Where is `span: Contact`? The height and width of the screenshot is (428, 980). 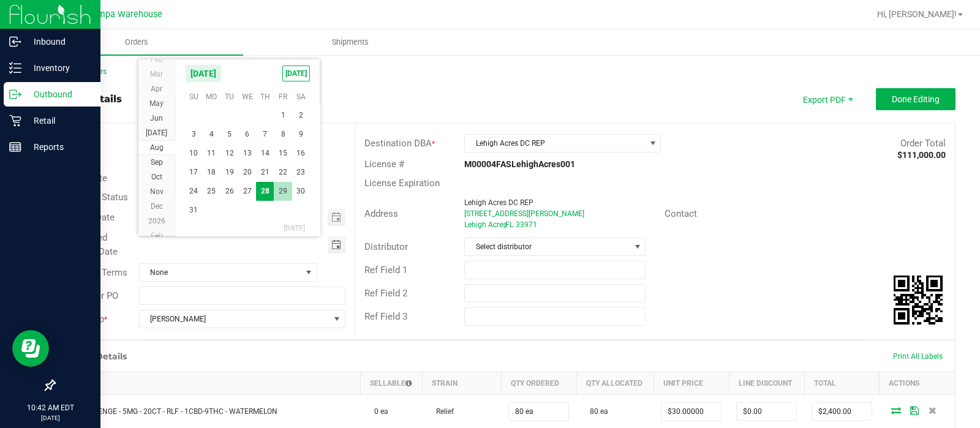
span: Contact is located at coordinates (680, 214).